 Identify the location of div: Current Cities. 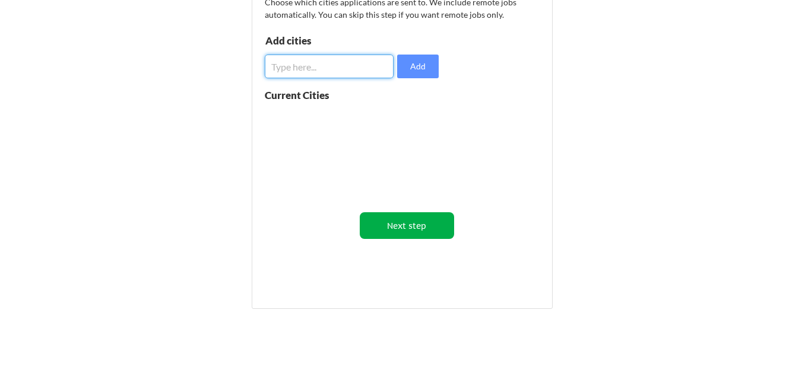
(310, 95).